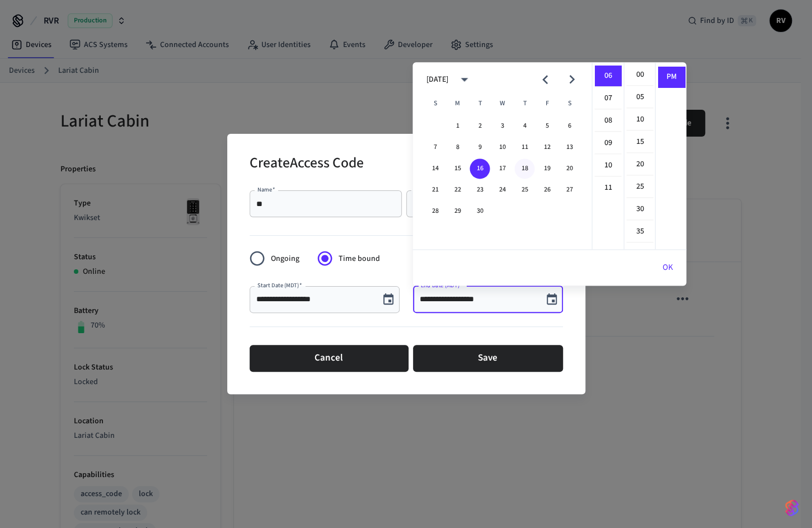  Describe the element at coordinates (458, 147) in the screenshot. I see `button: 8` at that location.